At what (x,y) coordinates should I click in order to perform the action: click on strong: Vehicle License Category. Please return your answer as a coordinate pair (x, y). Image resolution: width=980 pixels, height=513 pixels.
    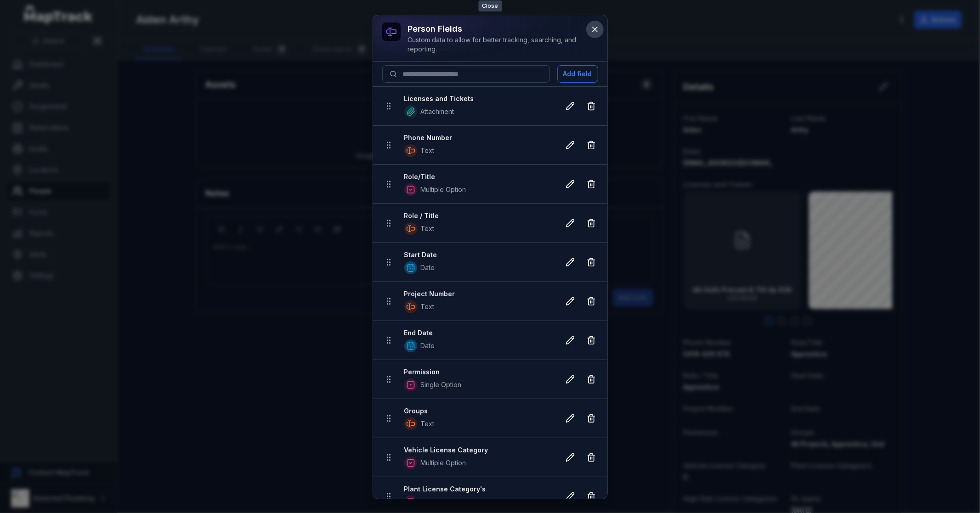
    Looking at the image, I should click on (478, 450).